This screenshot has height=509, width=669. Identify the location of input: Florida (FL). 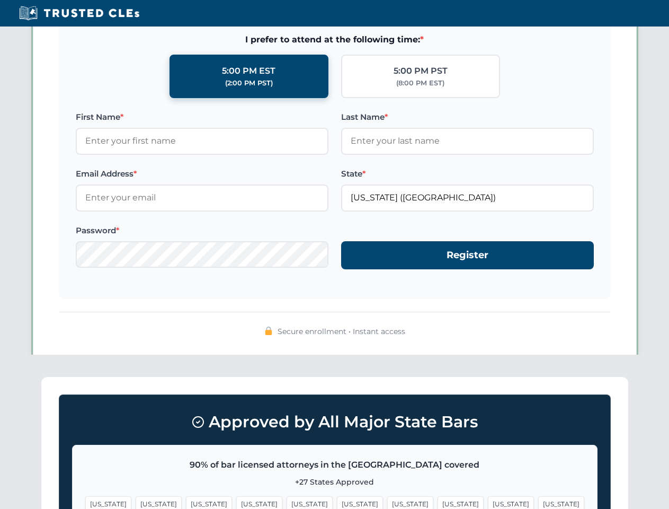
(467, 198).